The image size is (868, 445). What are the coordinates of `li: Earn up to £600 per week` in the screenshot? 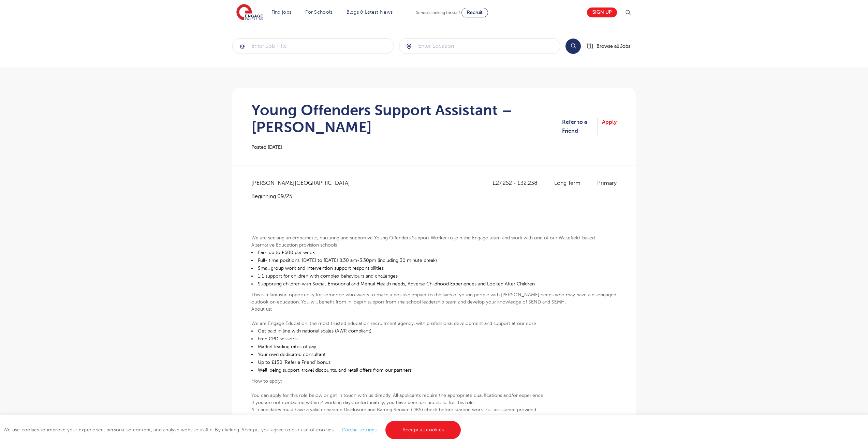 It's located at (434, 252).